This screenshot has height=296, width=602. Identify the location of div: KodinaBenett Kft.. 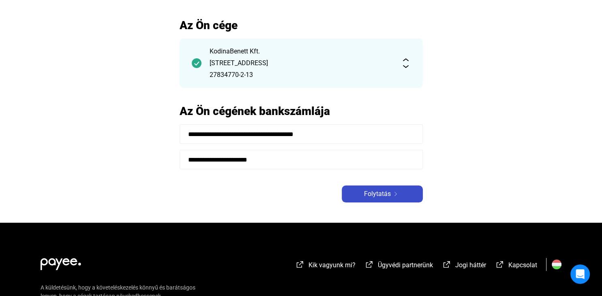
(301, 51).